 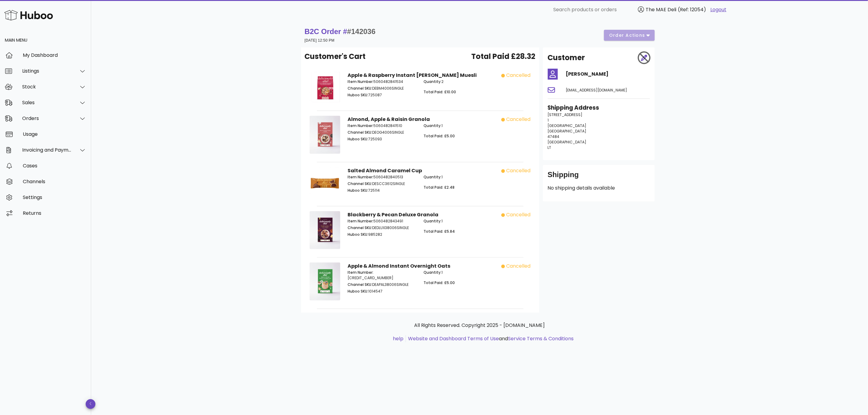 What do you see at coordinates (566, 58) in the screenshot?
I see `h2: Customer` at bounding box center [566, 58].